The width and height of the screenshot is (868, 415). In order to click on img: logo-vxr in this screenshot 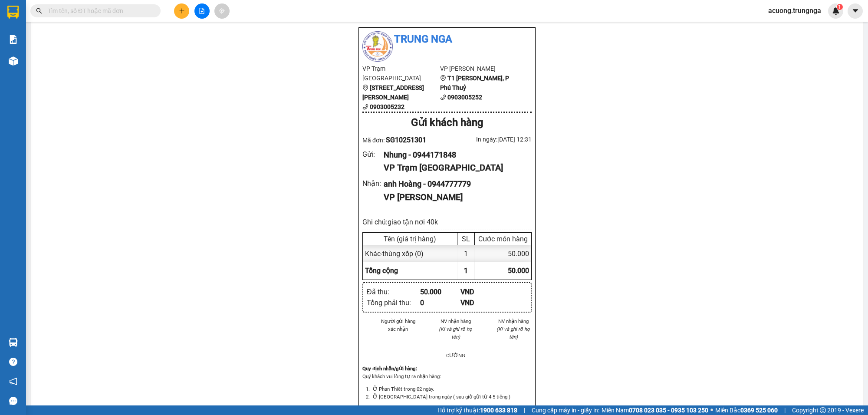, I will do `click(13, 12)`.